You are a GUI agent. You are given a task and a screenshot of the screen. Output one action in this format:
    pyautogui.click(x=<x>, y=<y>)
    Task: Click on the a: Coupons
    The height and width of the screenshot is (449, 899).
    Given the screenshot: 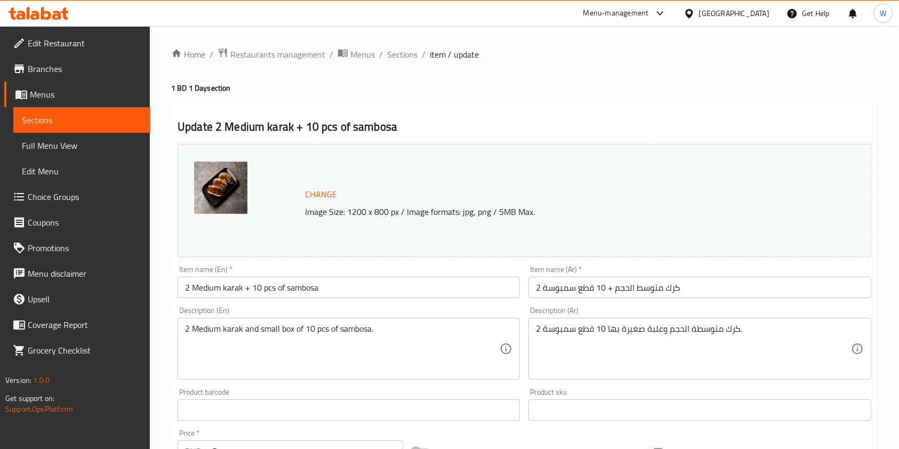 What is the action you would take?
    pyautogui.click(x=77, y=222)
    